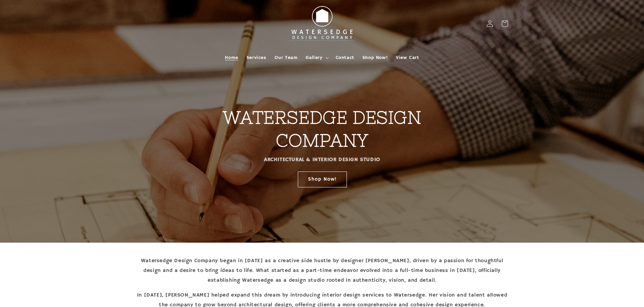 This screenshot has height=307, width=644. Describe the element at coordinates (407, 58) in the screenshot. I see `a: View Cart` at that location.